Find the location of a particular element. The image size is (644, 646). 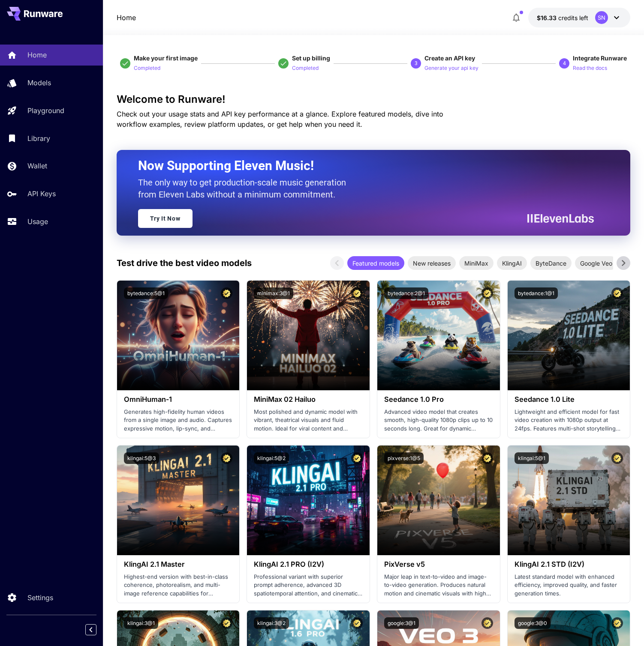

div: Collapse sidebar is located at coordinates (97, 629).